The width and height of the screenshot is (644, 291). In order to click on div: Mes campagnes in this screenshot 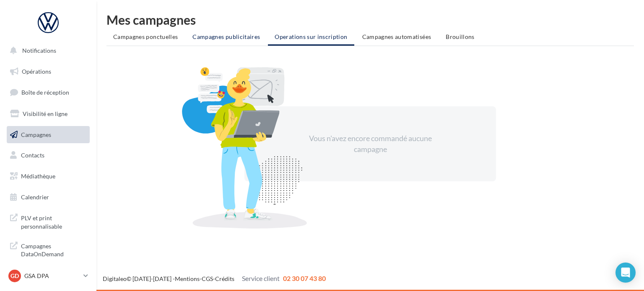, I will do `click(370, 20)`.